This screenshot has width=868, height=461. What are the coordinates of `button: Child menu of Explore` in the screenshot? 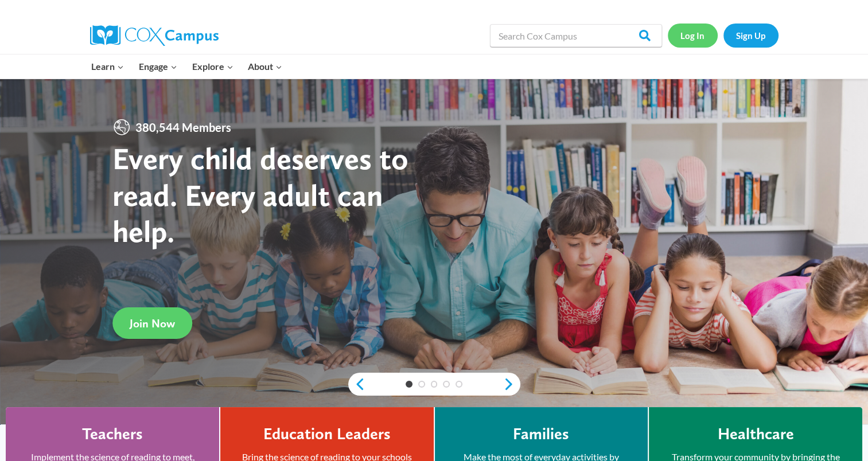 It's located at (213, 67).